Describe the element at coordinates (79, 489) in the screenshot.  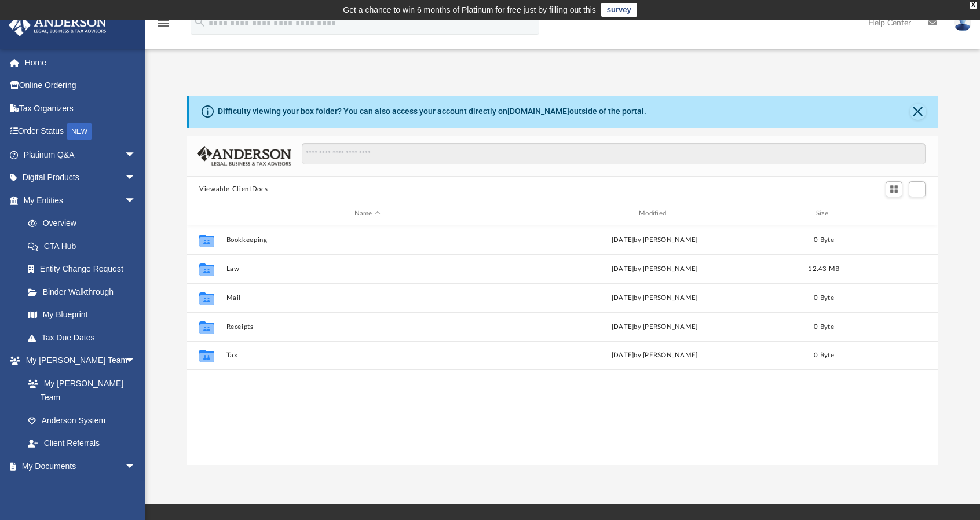
I see `a: Box` at that location.